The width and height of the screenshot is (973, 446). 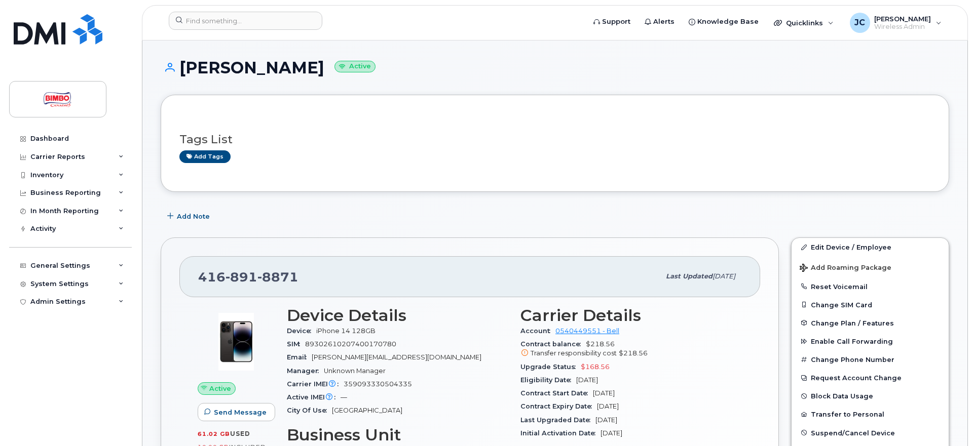 What do you see at coordinates (537, 331) in the screenshot?
I see `span: Account` at bounding box center [537, 331].